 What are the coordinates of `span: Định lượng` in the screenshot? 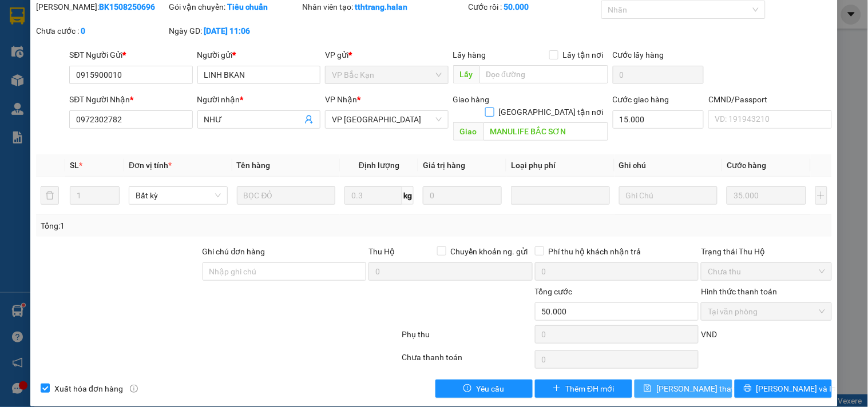 It's located at (379, 165).